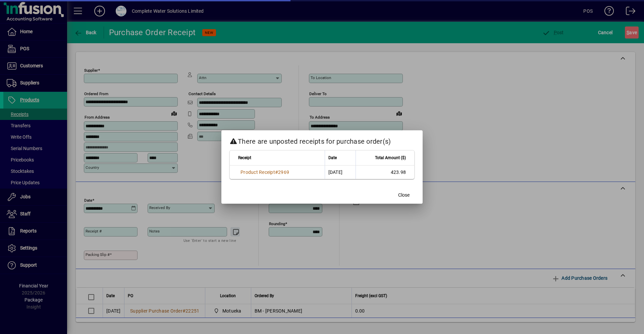 The image size is (644, 334). I want to click on button: Close, so click(404, 195).